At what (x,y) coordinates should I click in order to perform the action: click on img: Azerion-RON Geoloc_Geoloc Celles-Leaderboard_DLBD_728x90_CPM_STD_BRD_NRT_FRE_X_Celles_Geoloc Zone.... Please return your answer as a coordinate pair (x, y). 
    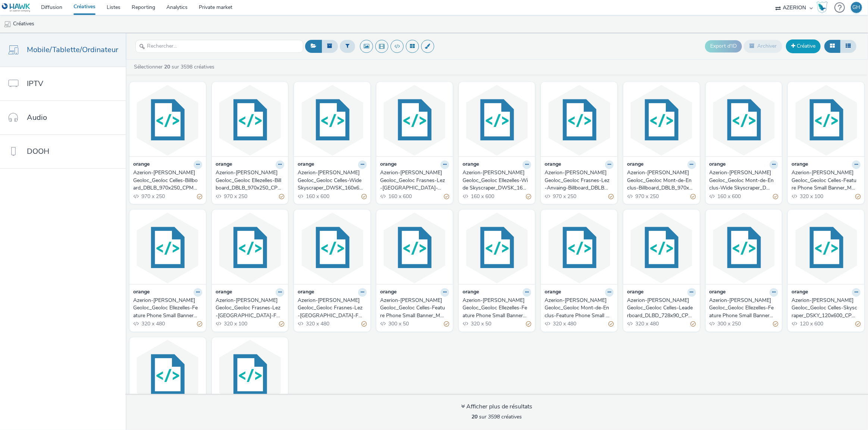
    Looking at the image, I should click on (661, 248).